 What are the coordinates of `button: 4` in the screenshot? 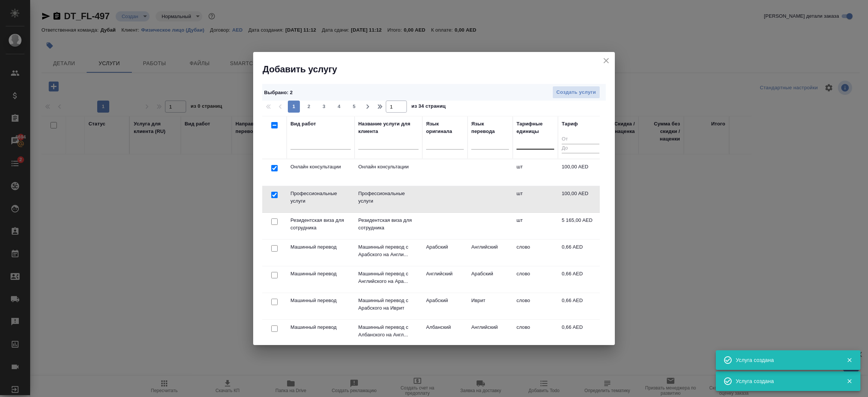 It's located at (339, 106).